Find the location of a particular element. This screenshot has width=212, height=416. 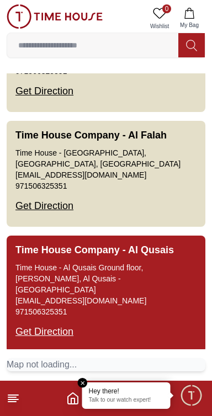

span: My Bag is located at coordinates (189, 25).